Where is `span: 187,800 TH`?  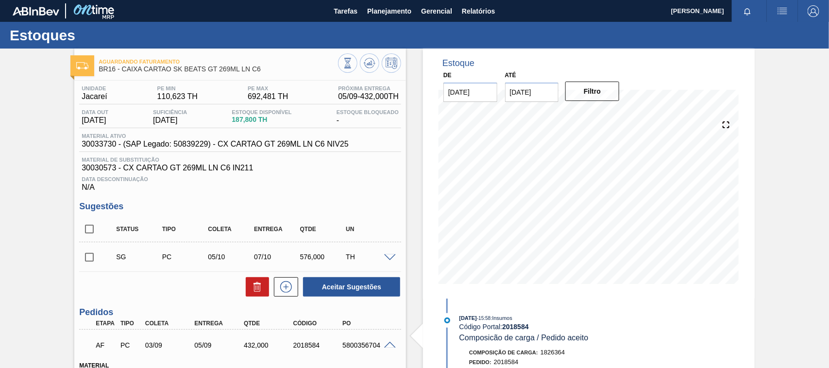
span: 187,800 TH is located at coordinates (261, 119).